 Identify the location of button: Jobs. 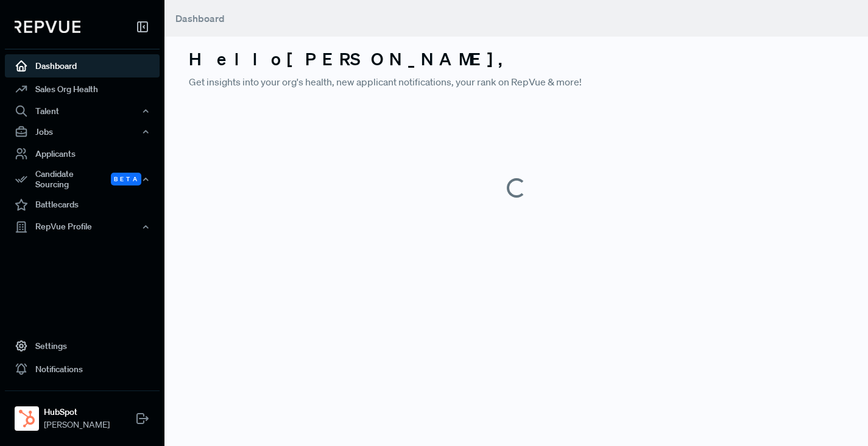
(82, 132).